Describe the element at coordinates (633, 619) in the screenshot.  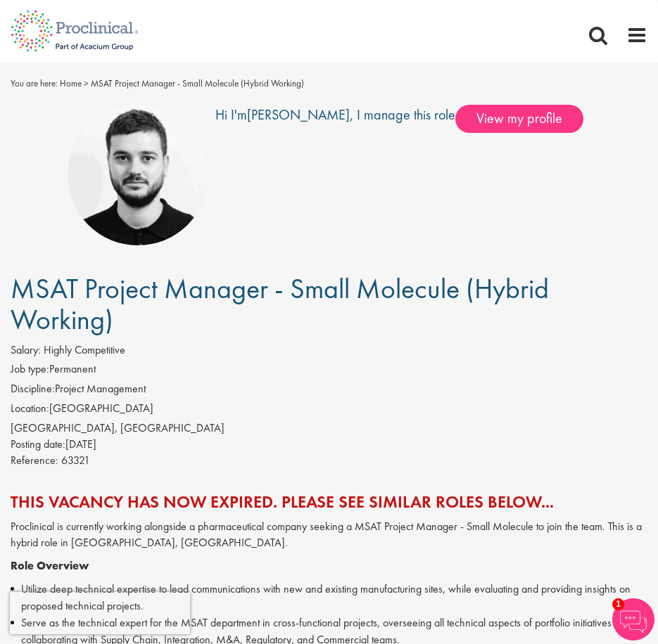
I see `img: Chatbot` at that location.